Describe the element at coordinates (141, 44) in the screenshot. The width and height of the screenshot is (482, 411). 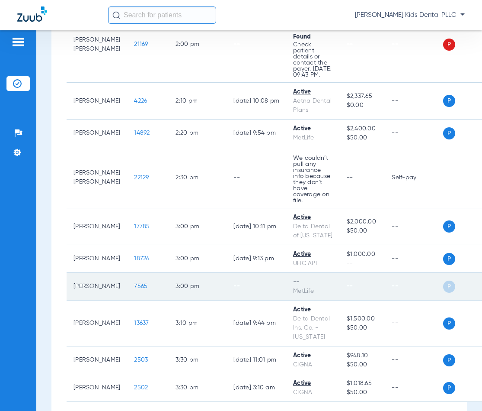
I see `span: 21169` at that location.